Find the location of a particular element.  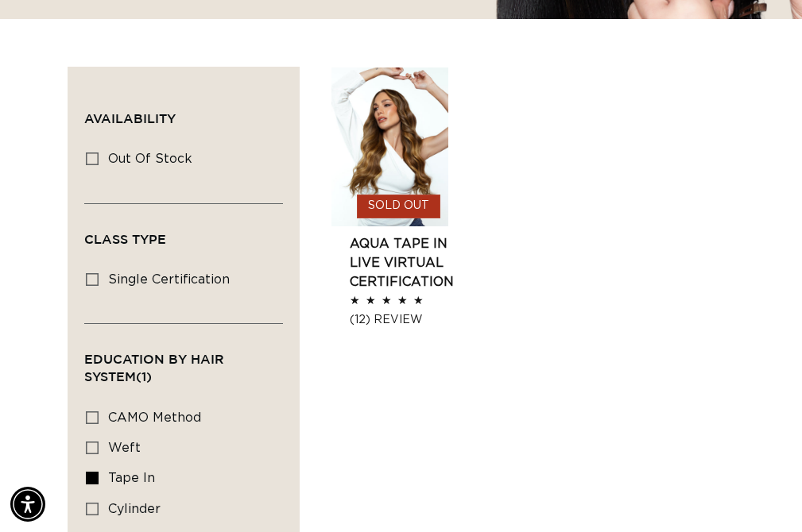

summary: Education By Hair system (1 selected) is located at coordinates (184, 362).